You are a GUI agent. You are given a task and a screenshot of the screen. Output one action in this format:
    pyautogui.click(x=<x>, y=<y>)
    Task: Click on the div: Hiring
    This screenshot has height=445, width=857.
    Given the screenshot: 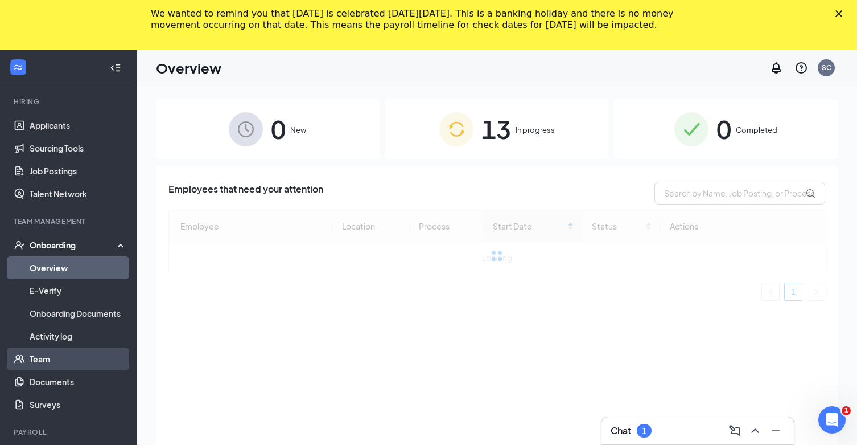 What is the action you would take?
    pyautogui.click(x=69, y=101)
    